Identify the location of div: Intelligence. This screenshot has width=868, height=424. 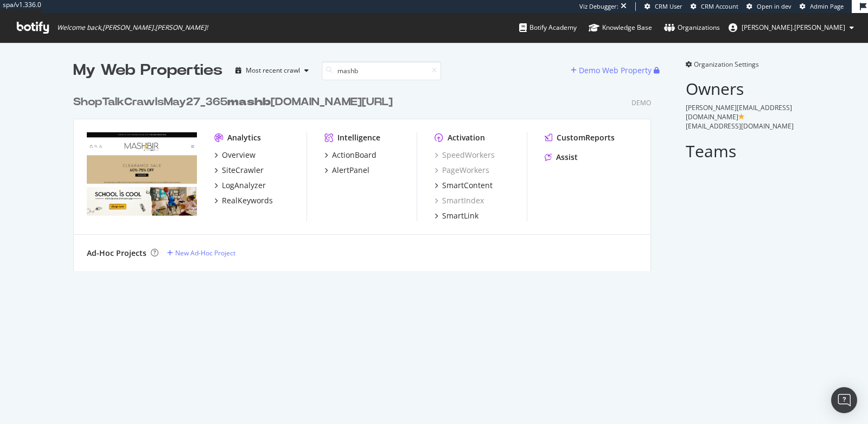
(358, 138).